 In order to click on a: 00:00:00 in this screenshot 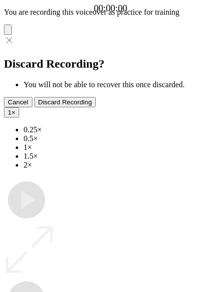, I will do `click(110, 8)`.